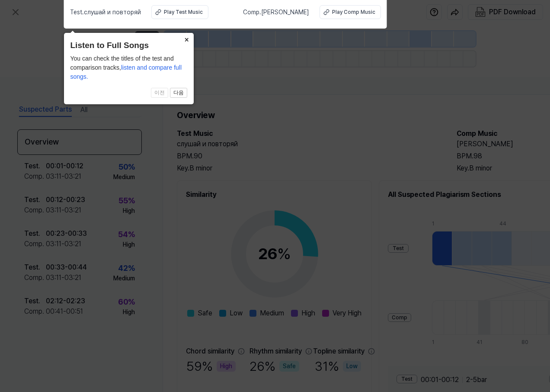 This screenshot has width=550, height=392. Describe the element at coordinates (350, 12) in the screenshot. I see `button: Play Comp Music` at that location.